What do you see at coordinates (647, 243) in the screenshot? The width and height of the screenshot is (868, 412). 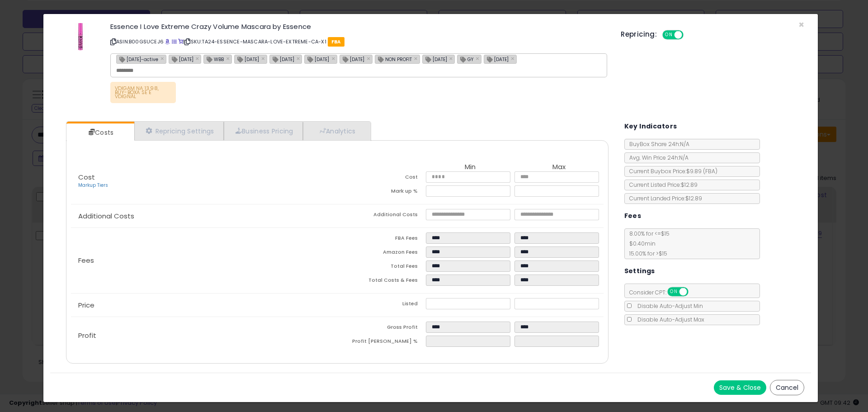 I see `span: 8.00 % for <= $15` at bounding box center [647, 243].